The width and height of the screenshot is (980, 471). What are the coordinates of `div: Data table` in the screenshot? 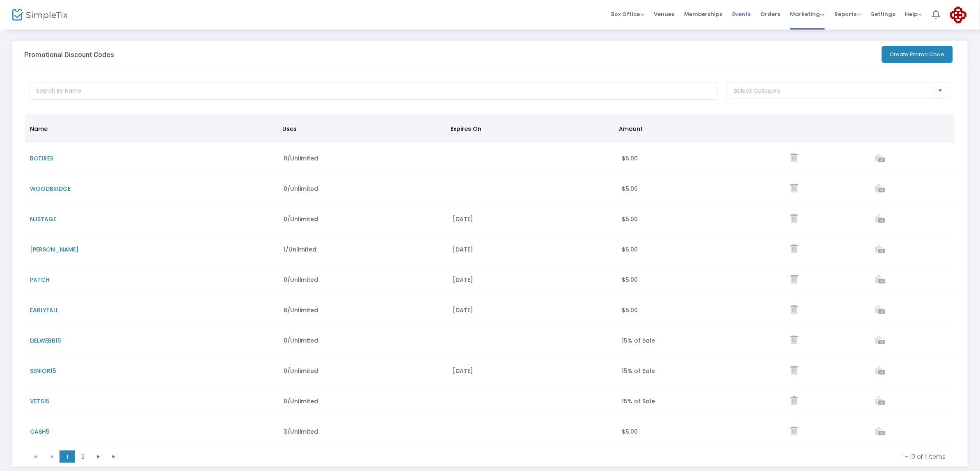 It's located at (490, 281).